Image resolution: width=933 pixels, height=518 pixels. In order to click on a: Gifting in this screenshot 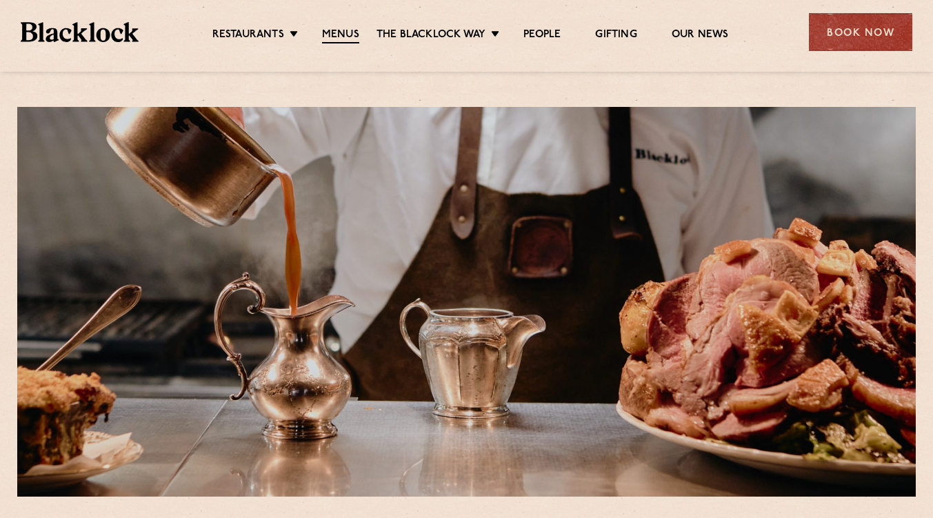, I will do `click(616, 35)`.